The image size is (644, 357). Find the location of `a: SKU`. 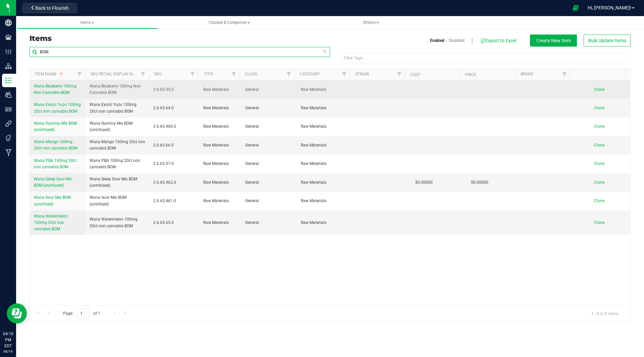

a: SKU is located at coordinates (158, 74).